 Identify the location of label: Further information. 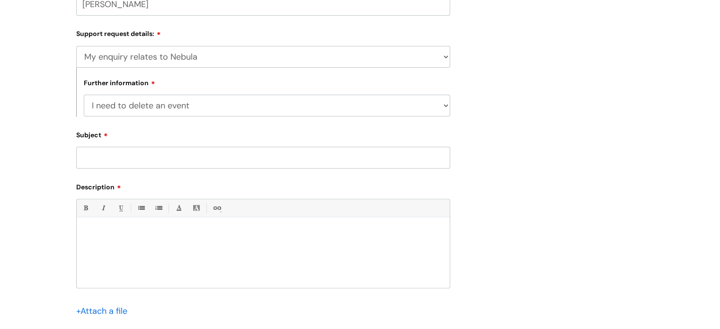
(119, 82).